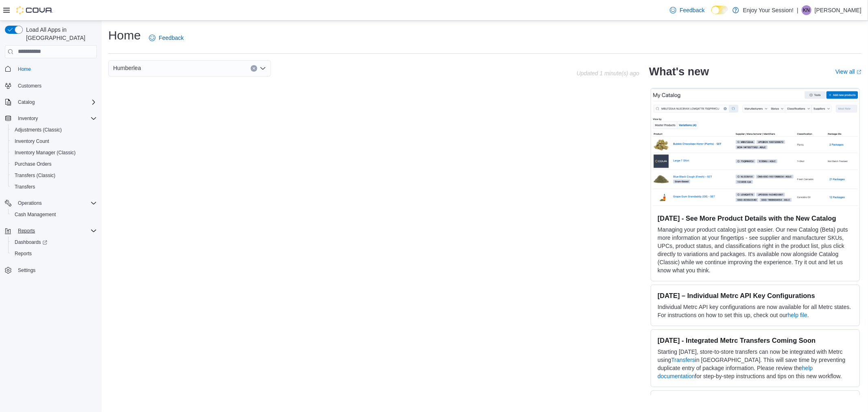  Describe the element at coordinates (806, 10) in the screenshot. I see `span: KN` at that location.